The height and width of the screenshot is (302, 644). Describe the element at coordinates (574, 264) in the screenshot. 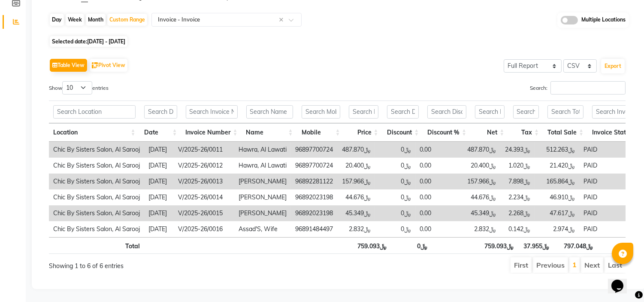

I see `a: 1` at that location.